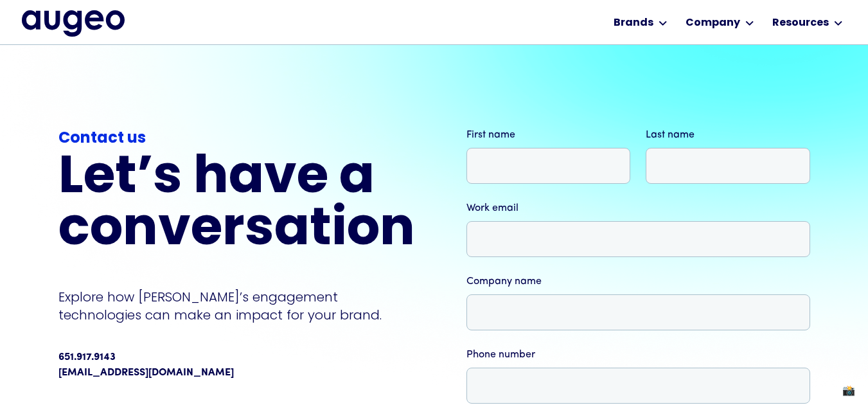 The width and height of the screenshot is (868, 412). What do you see at coordinates (849, 391) in the screenshot?
I see `div: Take Screenshot` at bounding box center [849, 391].